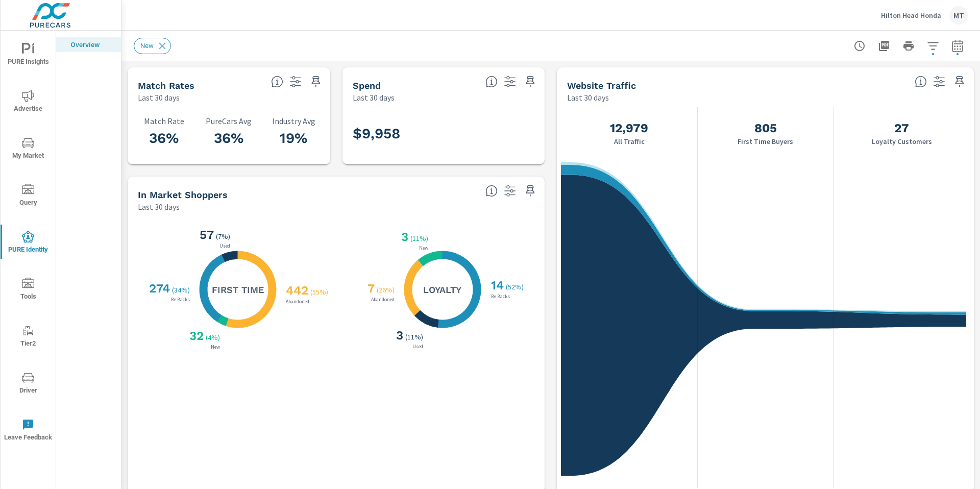 This screenshot has width=980, height=489. What do you see at coordinates (196, 336) in the screenshot?
I see `h3: 32` at bounding box center [196, 336].